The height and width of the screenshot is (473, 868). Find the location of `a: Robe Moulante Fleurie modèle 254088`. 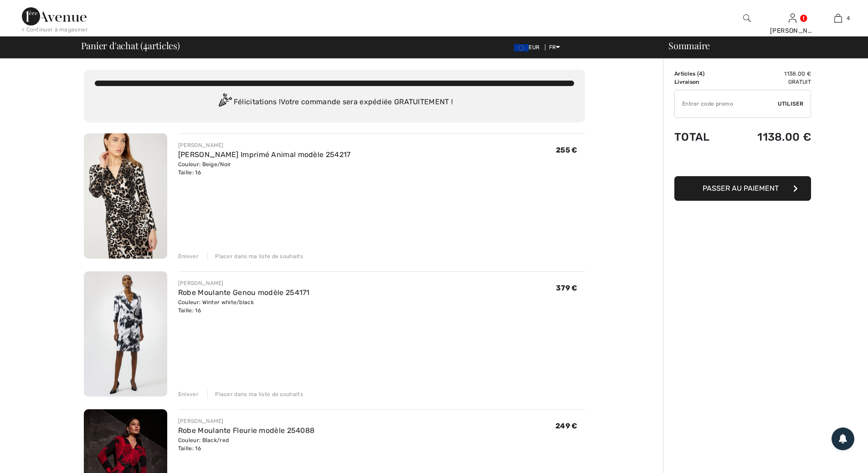

a: Robe Moulante Fleurie modèle 254088 is located at coordinates (247, 430).